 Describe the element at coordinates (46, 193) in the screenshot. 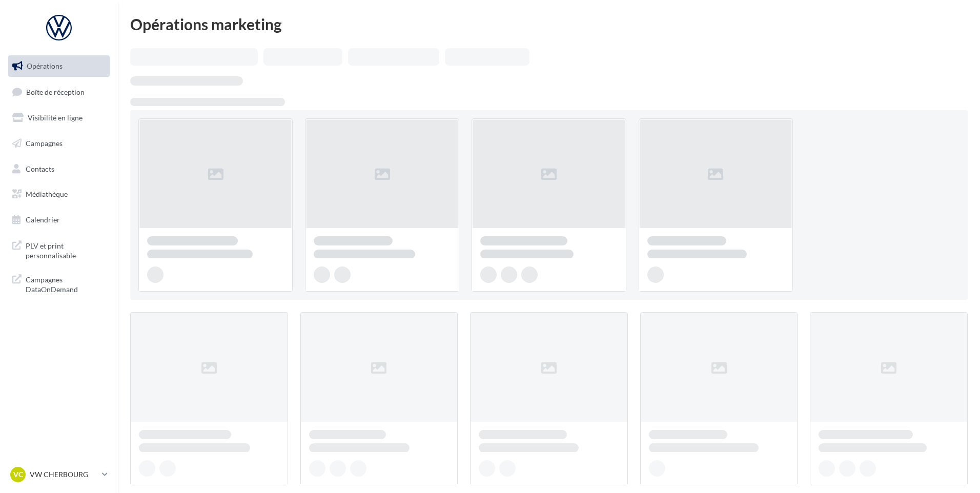

I see `span: Médiathèque` at that location.